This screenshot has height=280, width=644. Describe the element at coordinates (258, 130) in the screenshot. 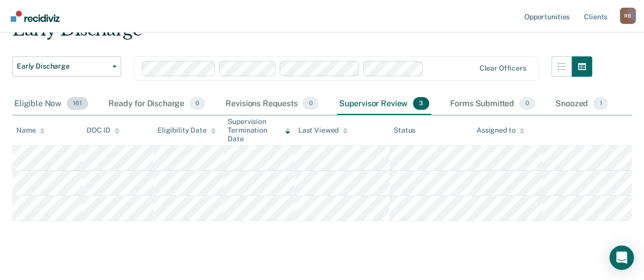

I see `div: Supervision Termination Date` at that location.